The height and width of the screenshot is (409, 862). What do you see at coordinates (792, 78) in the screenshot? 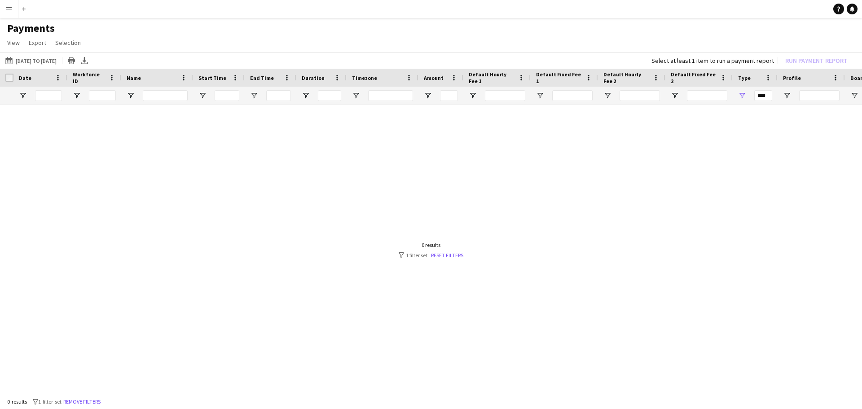
I see `span: Profile` at bounding box center [792, 78].